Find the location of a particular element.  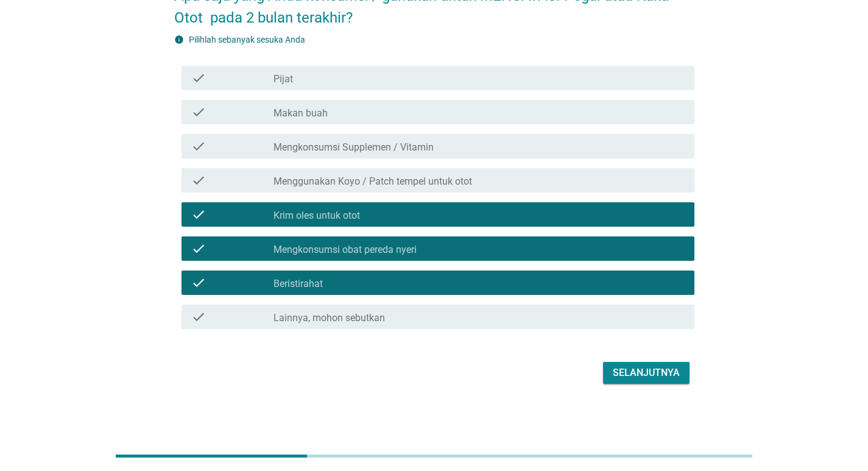

label: Mengkonsumsi Supplemen / Vitamin is located at coordinates (354, 148).